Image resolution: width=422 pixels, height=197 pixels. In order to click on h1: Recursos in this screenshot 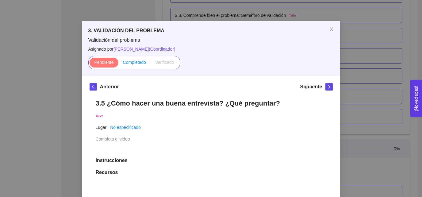, I will do `click(211, 172)`.